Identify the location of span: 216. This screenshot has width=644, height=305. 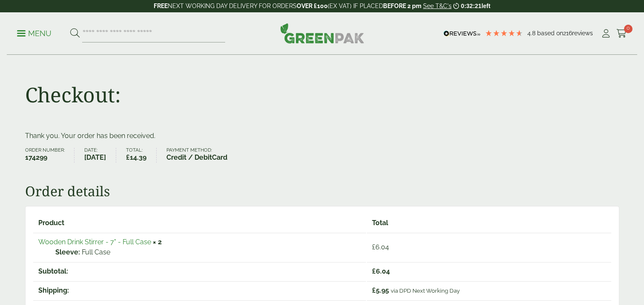
(567, 33).